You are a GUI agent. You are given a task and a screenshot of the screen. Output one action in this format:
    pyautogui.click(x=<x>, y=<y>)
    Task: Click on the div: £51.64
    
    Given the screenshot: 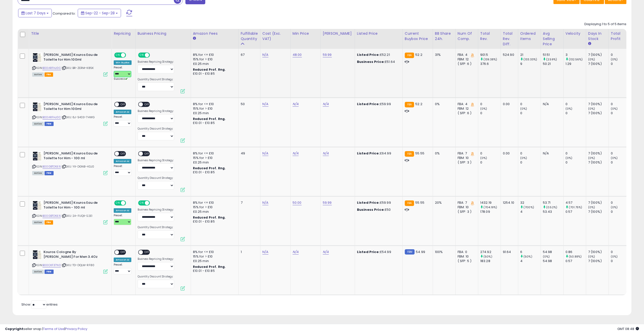 What is the action you would take?
    pyautogui.click(x=378, y=62)
    